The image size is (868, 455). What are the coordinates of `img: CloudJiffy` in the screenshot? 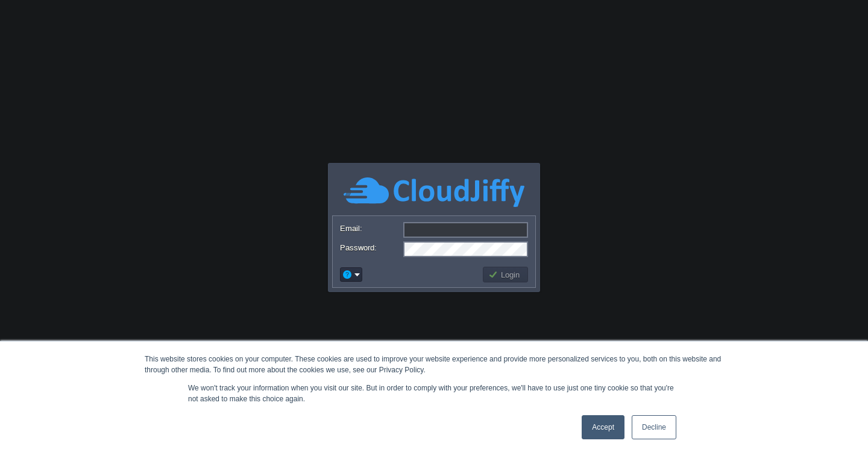 It's located at (434, 192).